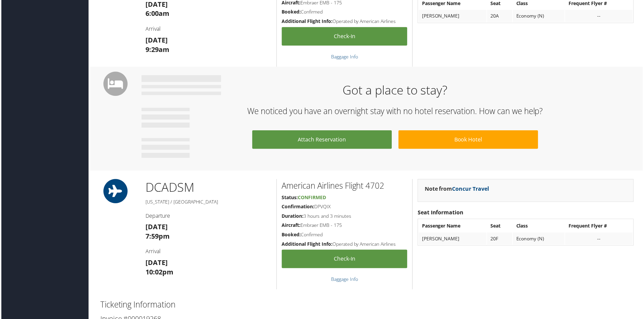 The height and width of the screenshot is (319, 644). I want to click on th: Class, so click(540, 227).